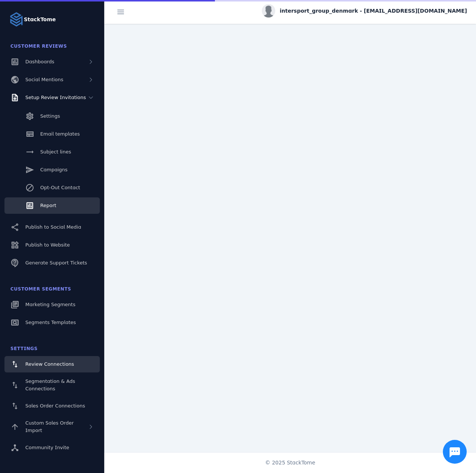 The image size is (476, 473). Describe the element at coordinates (269, 11) in the screenshot. I see `img: profile.jpg` at that location.